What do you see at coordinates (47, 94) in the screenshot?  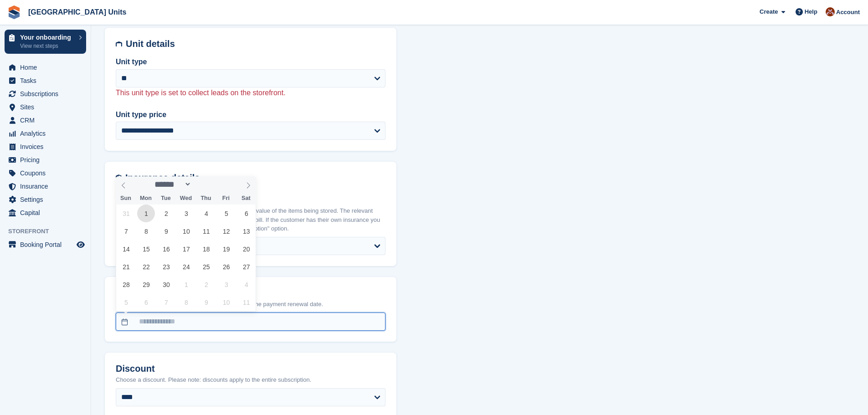 I see `span: Subscriptions` at bounding box center [47, 94].